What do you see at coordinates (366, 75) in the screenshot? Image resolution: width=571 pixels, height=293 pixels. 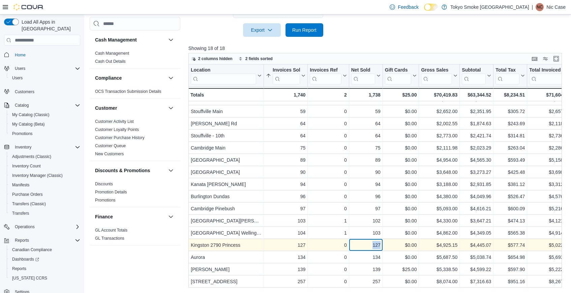 I see `button: Net Sold` at bounding box center [366, 75].